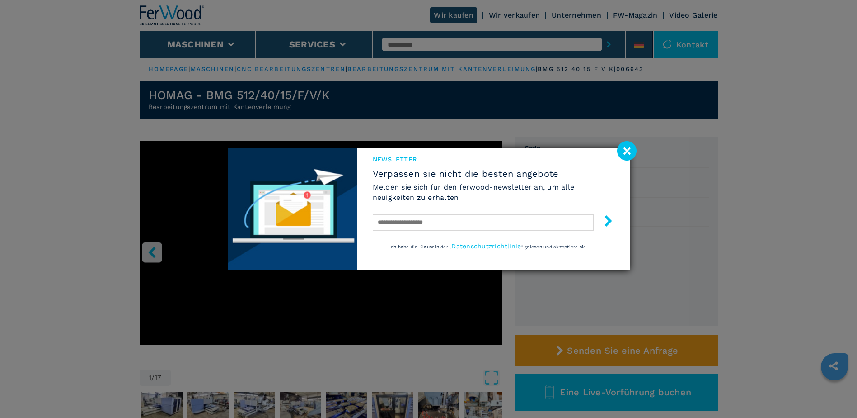 This screenshot has width=857, height=418. What do you see at coordinates (554, 246) in the screenshot?
I see `span: “ gelesen und akzeptiere sie.` at bounding box center [554, 246].